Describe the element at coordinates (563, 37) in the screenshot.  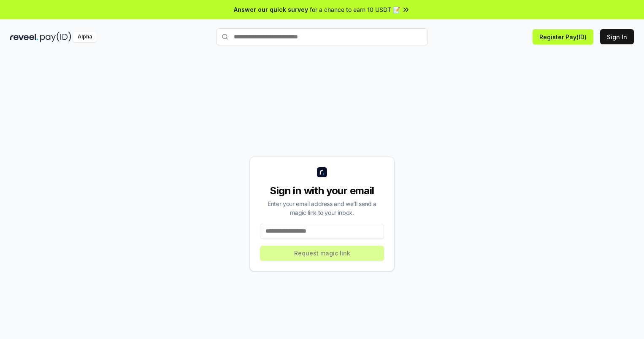
I see `button: Register Pay(ID)` at that location.